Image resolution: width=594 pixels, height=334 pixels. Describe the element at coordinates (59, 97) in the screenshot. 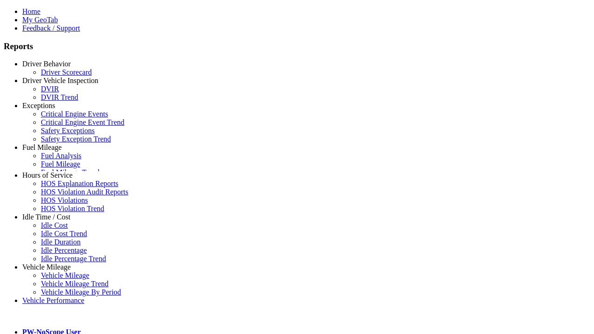

I see `a: DVIR Trend` at that location.